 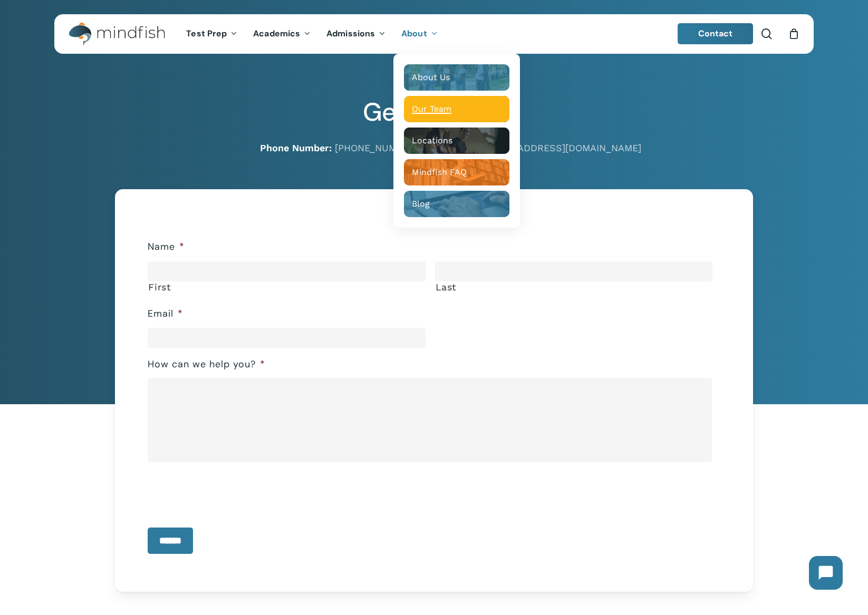 I want to click on a: Mindfish FAQ, so click(x=456, y=173).